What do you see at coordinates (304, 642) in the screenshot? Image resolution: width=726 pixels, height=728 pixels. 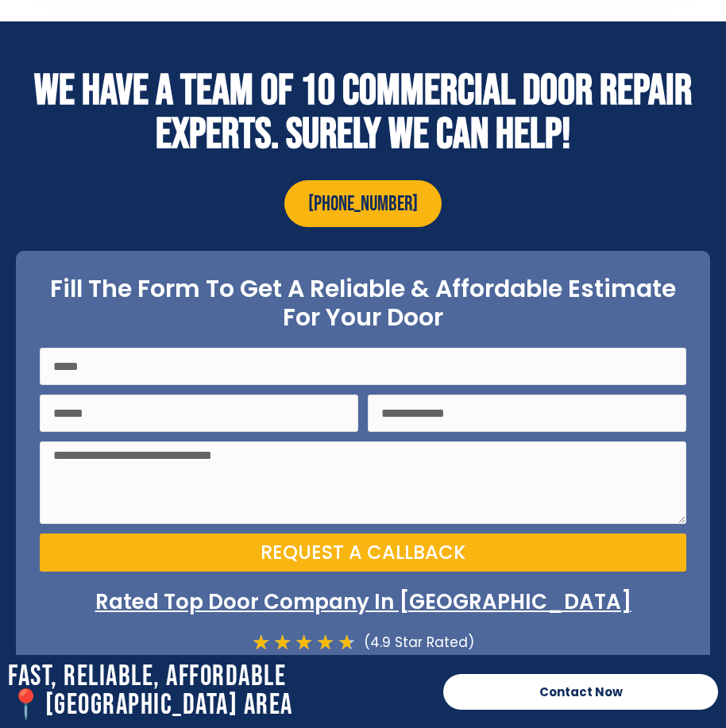 I see `div: 4.7/5` at bounding box center [304, 642].